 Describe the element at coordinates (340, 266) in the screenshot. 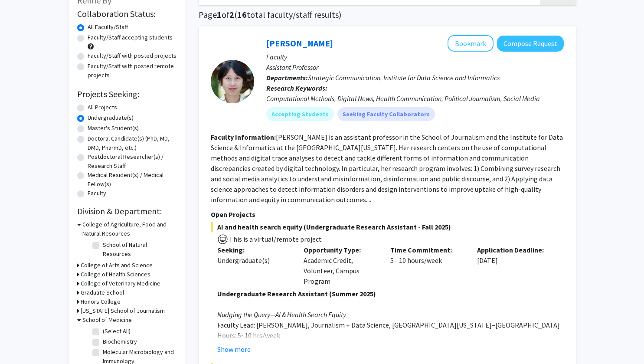

I see `div: Academic Credit, Volunteer, Campus Program` at that location.